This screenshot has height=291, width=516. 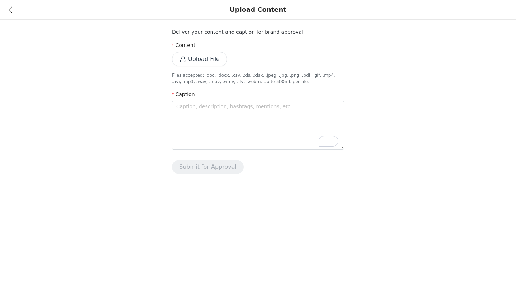 What do you see at coordinates (199, 59) in the screenshot?
I see `button: Upload File` at bounding box center [199, 59].